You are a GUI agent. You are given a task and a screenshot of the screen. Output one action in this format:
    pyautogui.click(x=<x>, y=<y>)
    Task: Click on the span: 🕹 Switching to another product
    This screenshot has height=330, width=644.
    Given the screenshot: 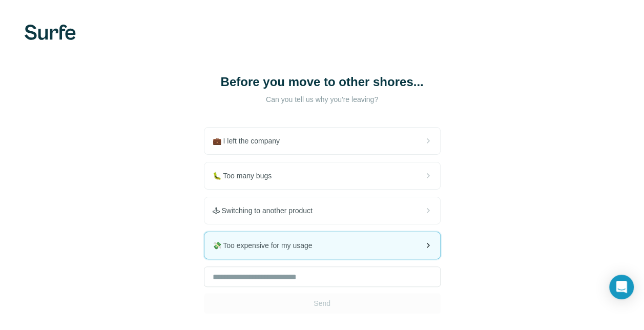 What is the action you would take?
    pyautogui.click(x=266, y=211)
    